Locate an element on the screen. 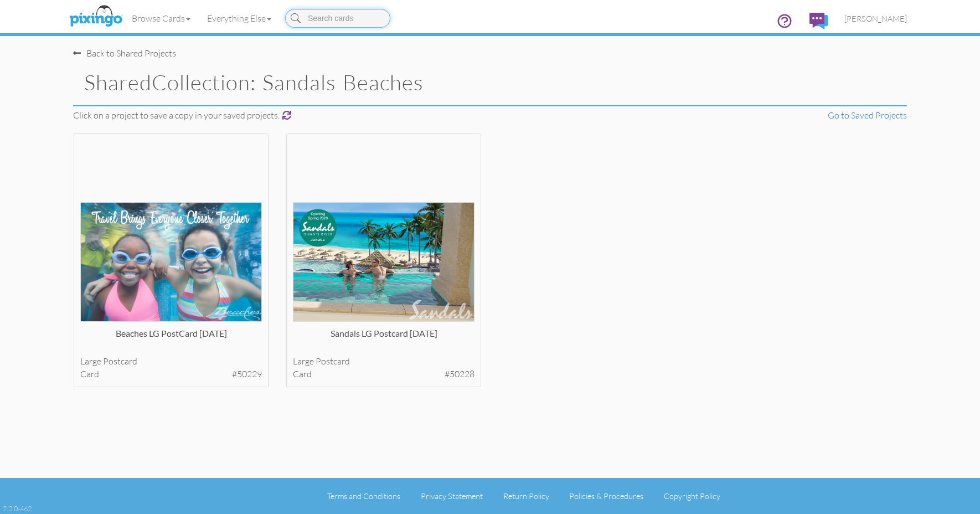 This screenshot has width=980, height=514. span: Shared is located at coordinates (118, 82).